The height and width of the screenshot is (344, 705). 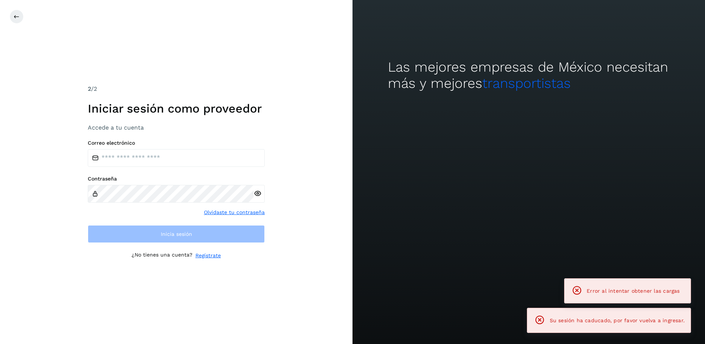 I want to click on button: Inicia sesión, so click(x=176, y=234).